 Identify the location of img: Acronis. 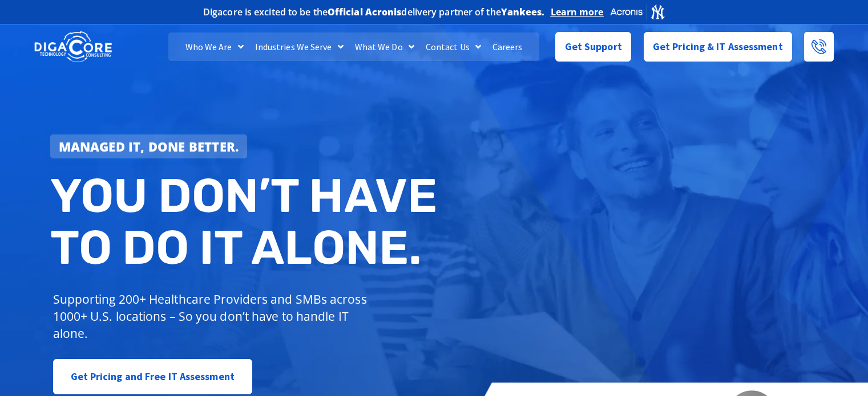
(638, 12).